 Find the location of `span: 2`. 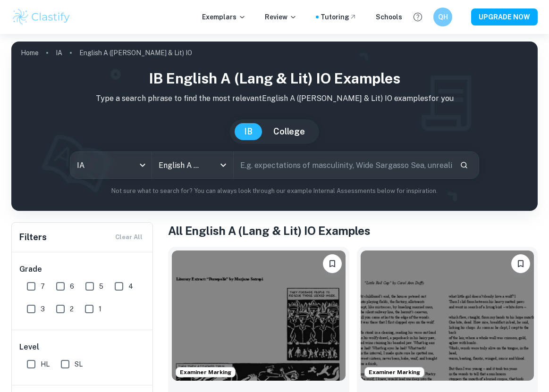

span: 2 is located at coordinates (72, 309).